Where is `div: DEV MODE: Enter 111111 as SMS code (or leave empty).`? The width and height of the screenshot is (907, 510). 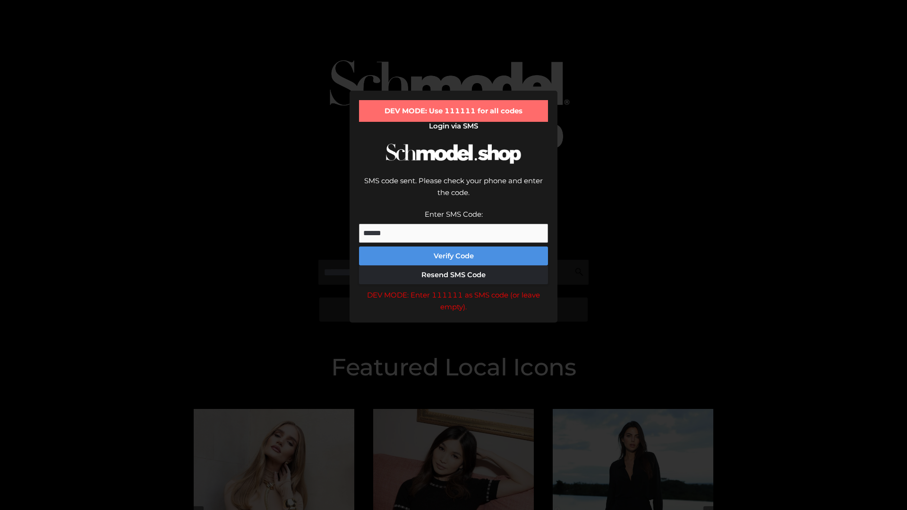
div: DEV MODE: Enter 111111 as SMS code (or leave empty). is located at coordinates (454, 301).